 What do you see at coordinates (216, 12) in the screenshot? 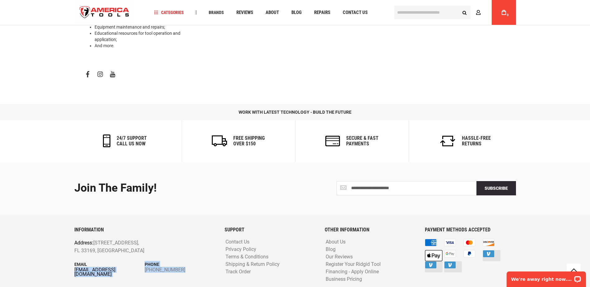
I see `a: Brands` at bounding box center [216, 12].